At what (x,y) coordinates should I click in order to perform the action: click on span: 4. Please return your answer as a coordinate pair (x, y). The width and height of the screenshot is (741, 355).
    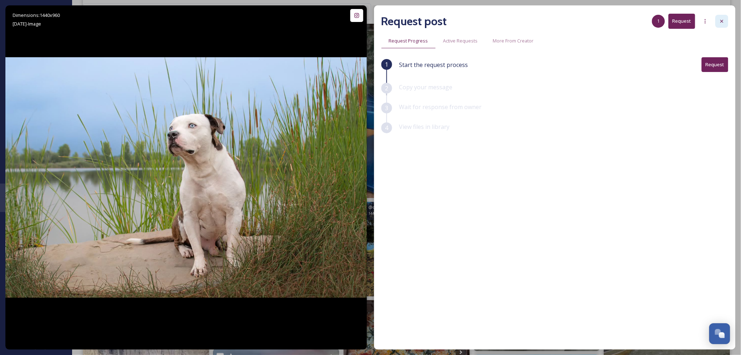
    Looking at the image, I should click on (386, 128).